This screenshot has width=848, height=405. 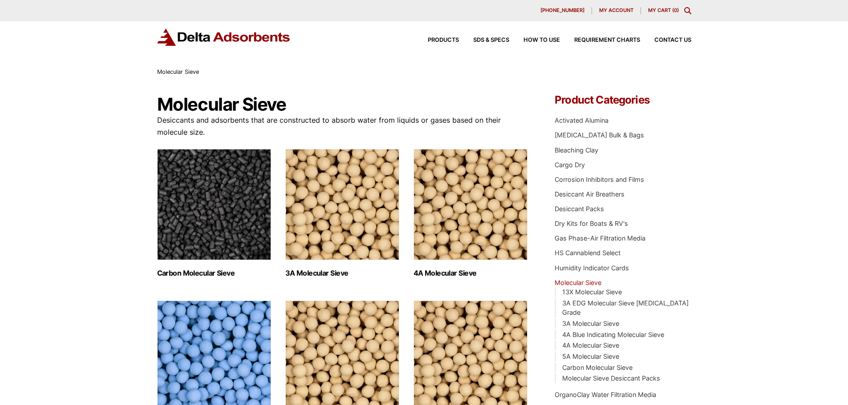 I want to click on a: My account, so click(x=616, y=11).